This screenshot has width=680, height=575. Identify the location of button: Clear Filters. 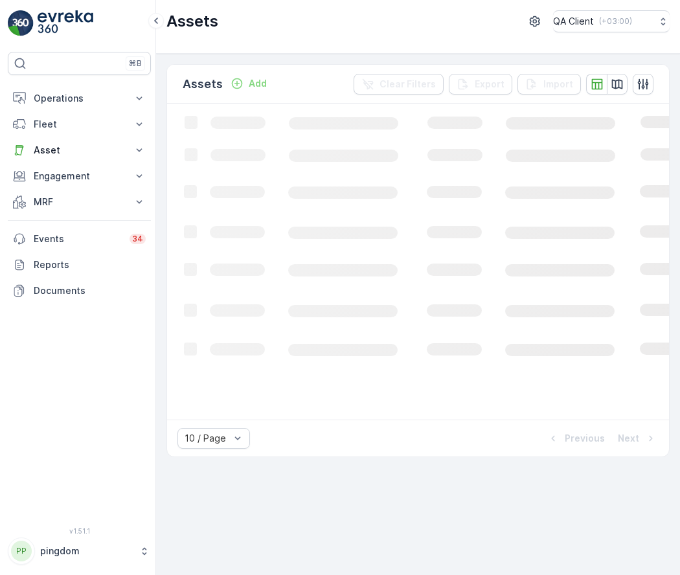
(399, 84).